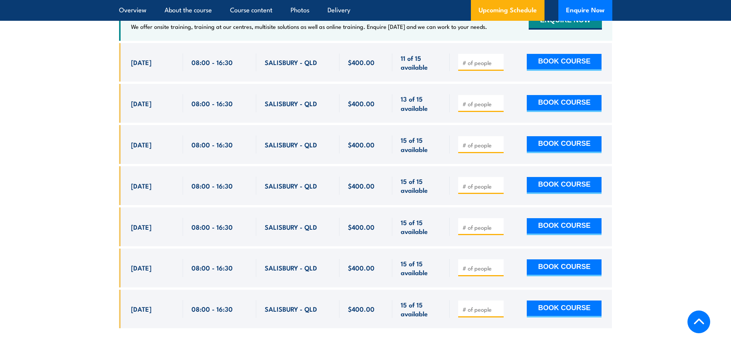 Image resolution: width=731 pixels, height=354 pixels. I want to click on span: 13 of 15 available, so click(421, 103).